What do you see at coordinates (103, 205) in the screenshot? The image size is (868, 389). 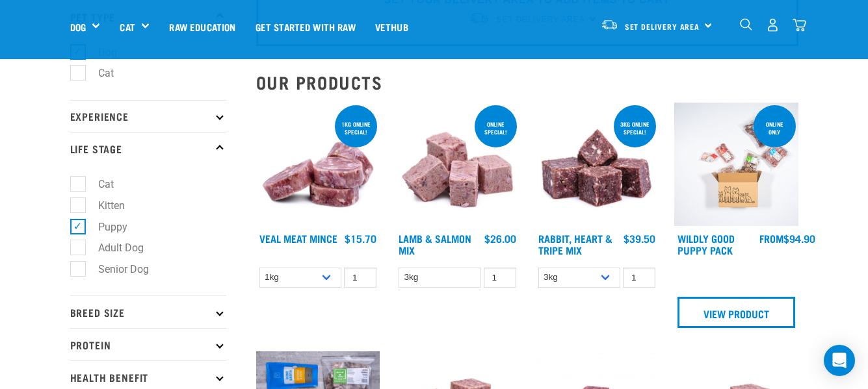 I see `label: Kitten` at bounding box center [103, 205].